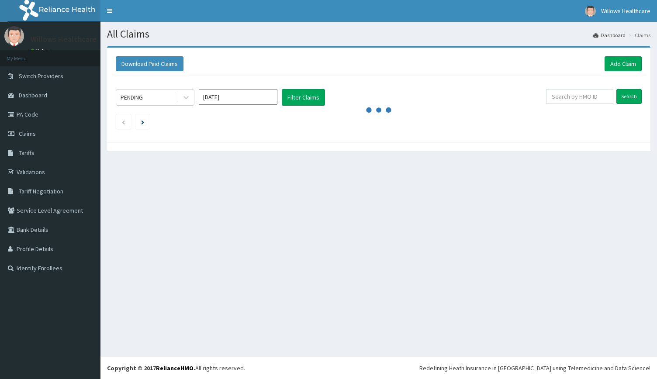 Image resolution: width=657 pixels, height=379 pixels. Describe the element at coordinates (638, 35) in the screenshot. I see `li: Claims` at that location.